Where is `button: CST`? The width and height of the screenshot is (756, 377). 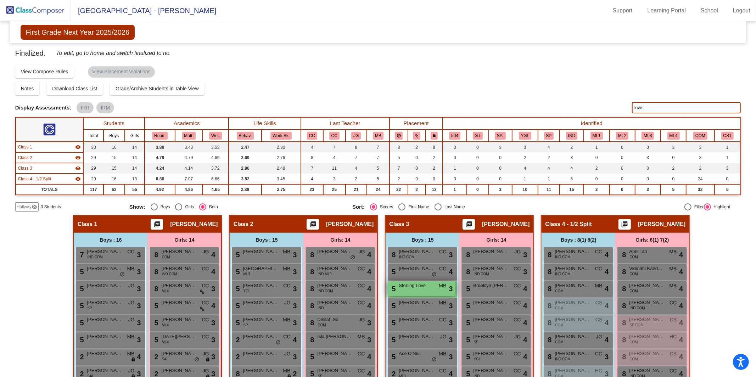
button: CST is located at coordinates (728, 136).